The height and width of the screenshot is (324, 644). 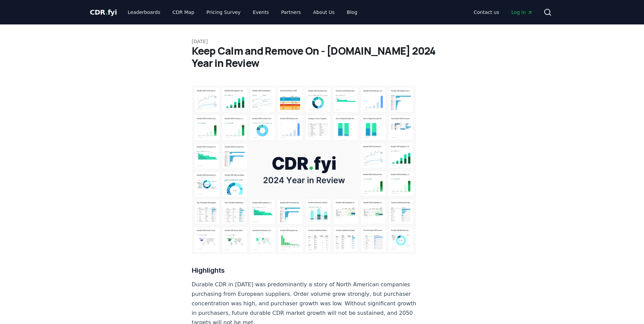 What do you see at coordinates (304, 170) in the screenshot?
I see `img: blog post image` at bounding box center [304, 170].